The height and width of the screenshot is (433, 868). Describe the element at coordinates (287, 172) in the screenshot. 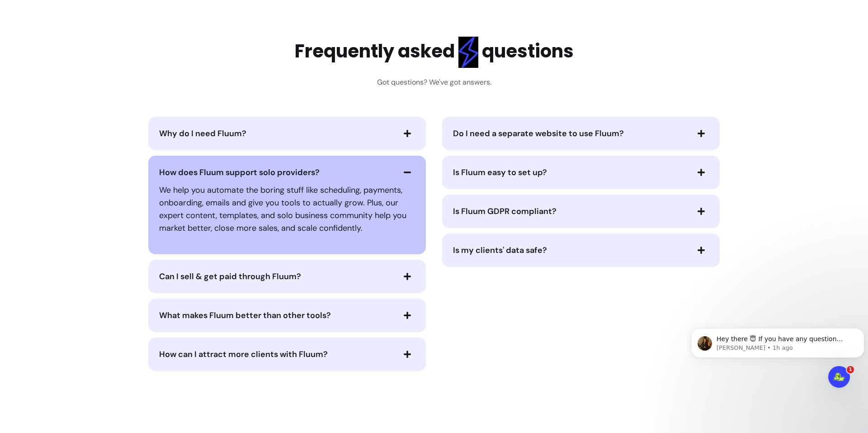

I see `button: How does Fluum support solo providers?` at that location.